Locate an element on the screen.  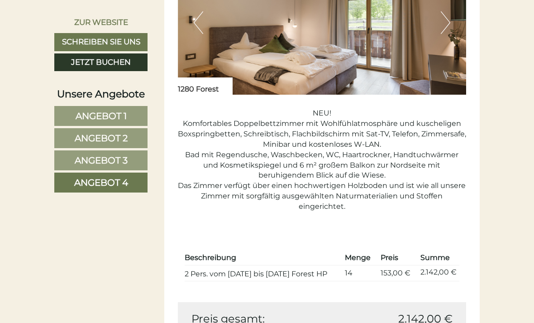
span: Angebot 1 is located at coordinates (101, 116).